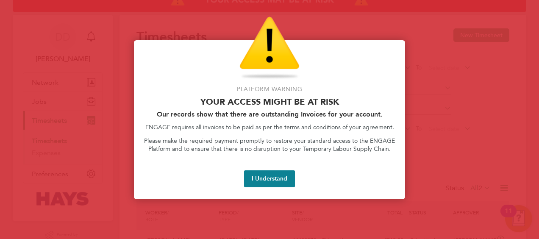 Image resolution: width=539 pixels, height=239 pixels. Describe the element at coordinates (269, 89) in the screenshot. I see `p: Platform Warning` at that location.